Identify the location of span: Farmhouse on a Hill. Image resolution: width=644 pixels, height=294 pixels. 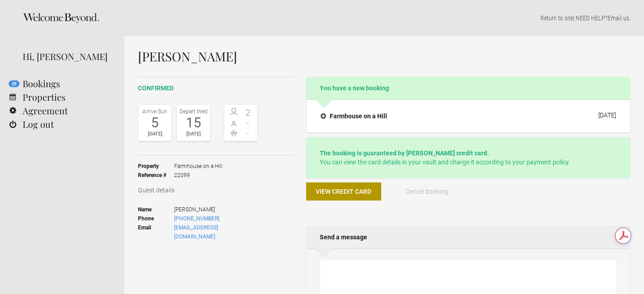
(198, 166).